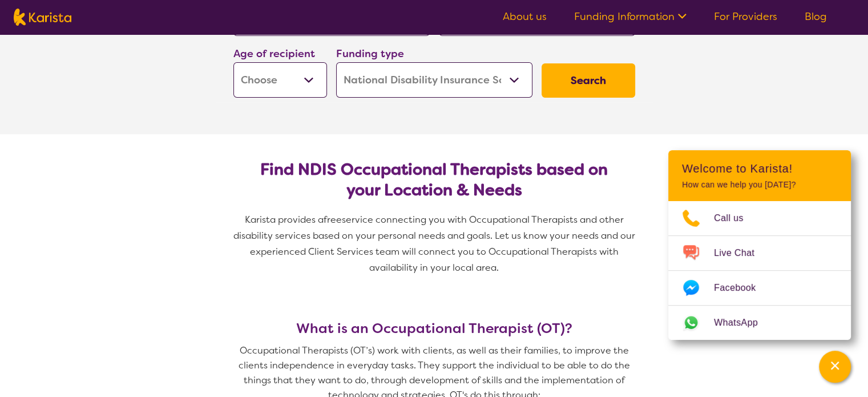 This screenshot has width=868, height=397. Describe the element at coordinates (589, 81) in the screenshot. I see `button: Search` at that location.